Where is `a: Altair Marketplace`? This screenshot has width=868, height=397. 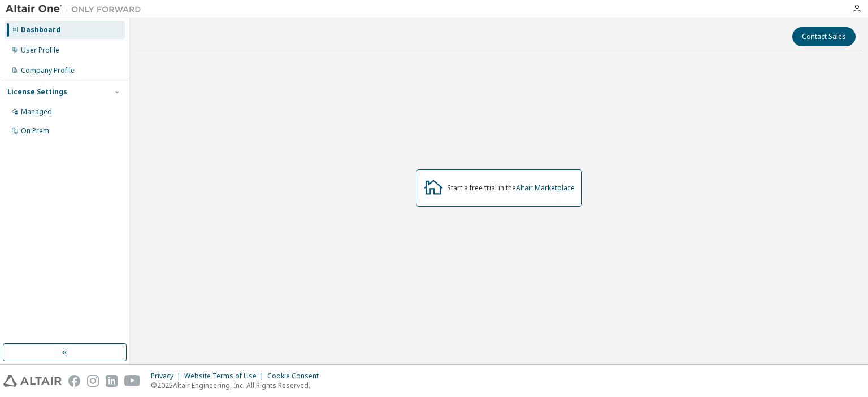
a: Altair Marketplace is located at coordinates (545, 187).